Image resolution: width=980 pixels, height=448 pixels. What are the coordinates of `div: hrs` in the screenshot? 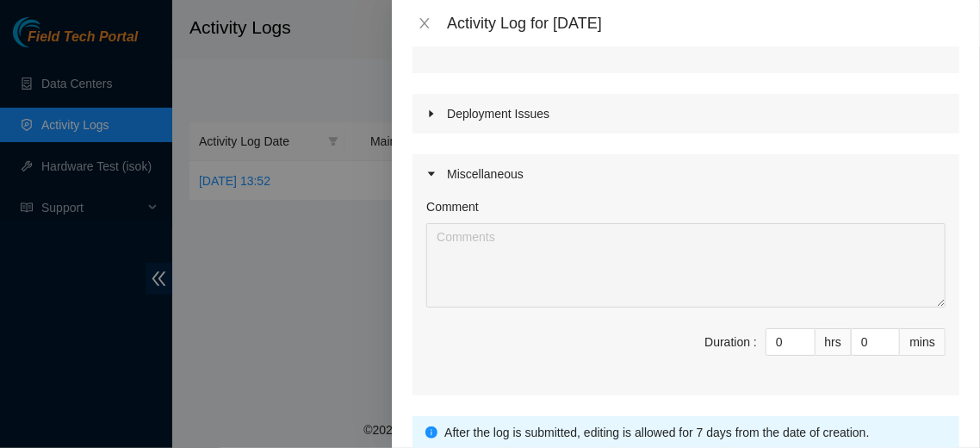 It's located at (834, 342).